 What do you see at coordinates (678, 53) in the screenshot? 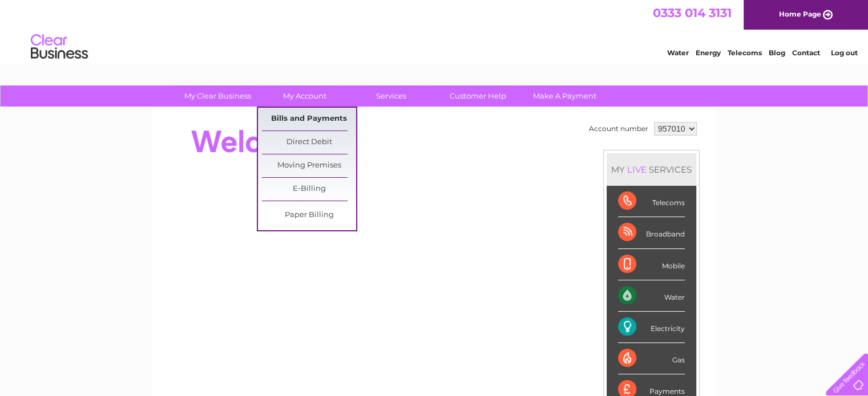
I see `a: Water` at bounding box center [678, 53].